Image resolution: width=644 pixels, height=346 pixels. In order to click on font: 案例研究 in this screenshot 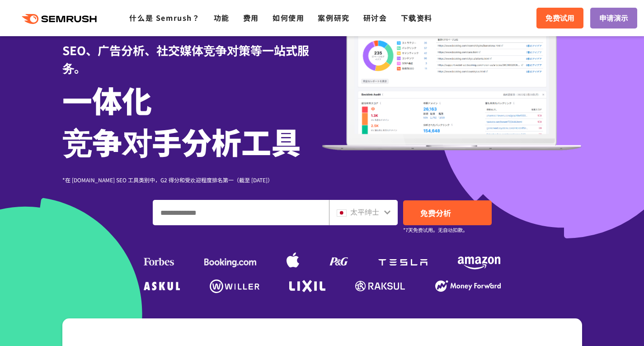, I will do `click(333, 18)`.